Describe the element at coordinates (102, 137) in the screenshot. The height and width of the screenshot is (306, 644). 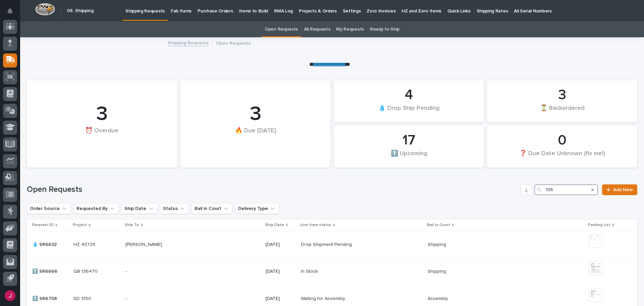
I see `div: ⏰ Overdue` at that location.